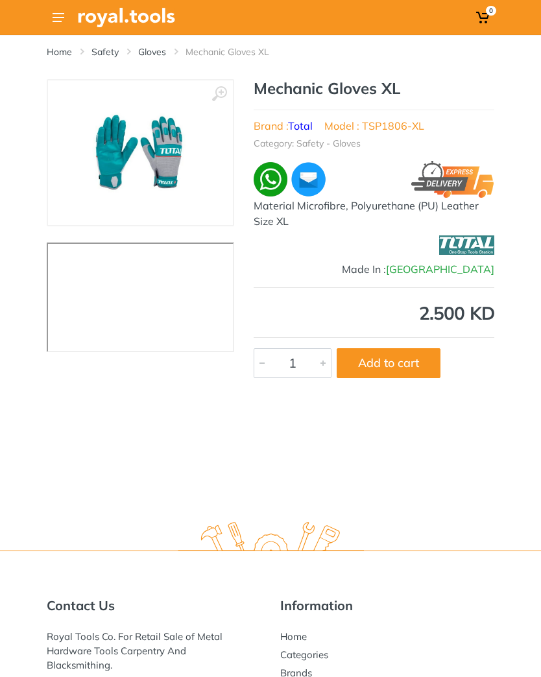 Image resolution: width=541 pixels, height=677 pixels. Describe the element at coordinates (154, 606) in the screenshot. I see `h5: Contact Us` at that location.